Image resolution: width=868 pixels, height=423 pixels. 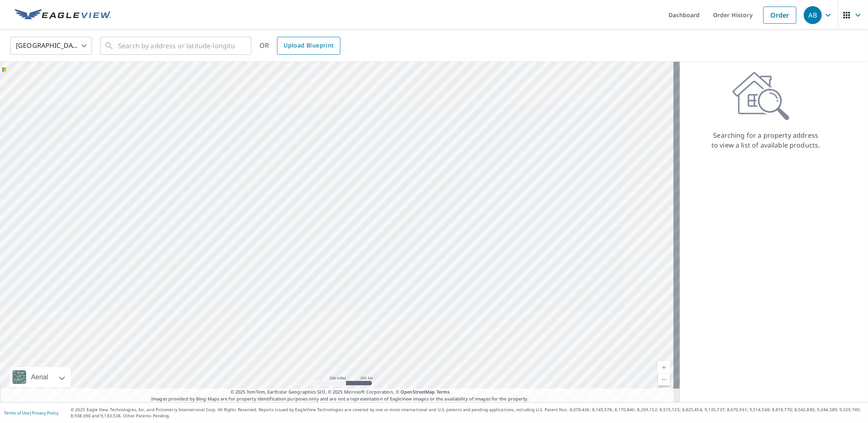 What do you see at coordinates (45, 413) in the screenshot?
I see `a: Privacy Policy` at bounding box center [45, 413].